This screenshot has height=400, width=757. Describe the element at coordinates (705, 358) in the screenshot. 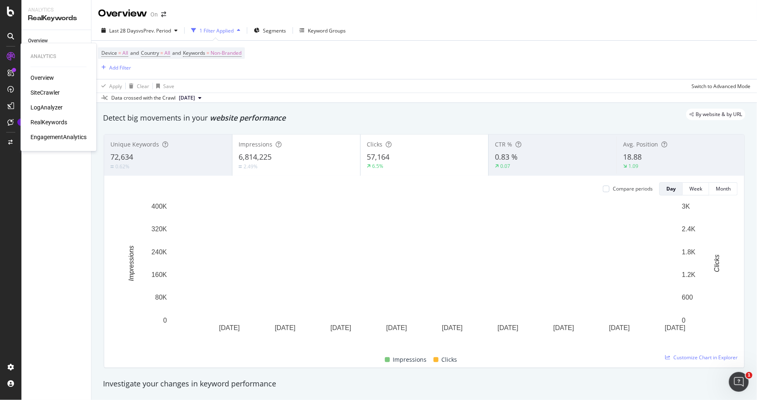

I see `span: Customize Chart in Explorer` at that location.